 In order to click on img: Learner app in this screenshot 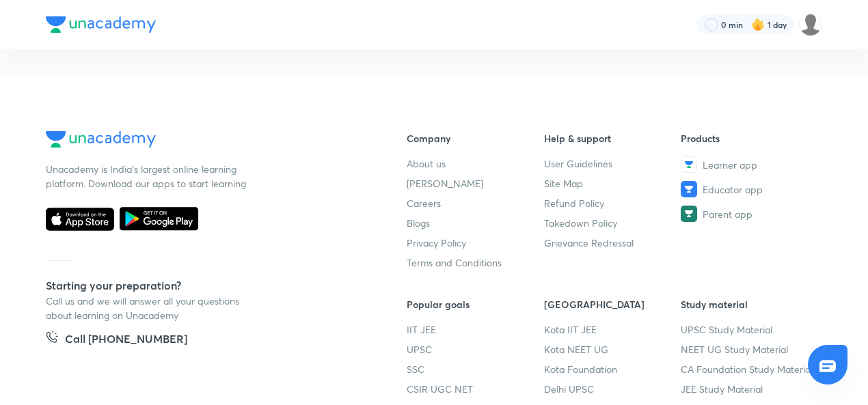, I will do `click(689, 164)`.